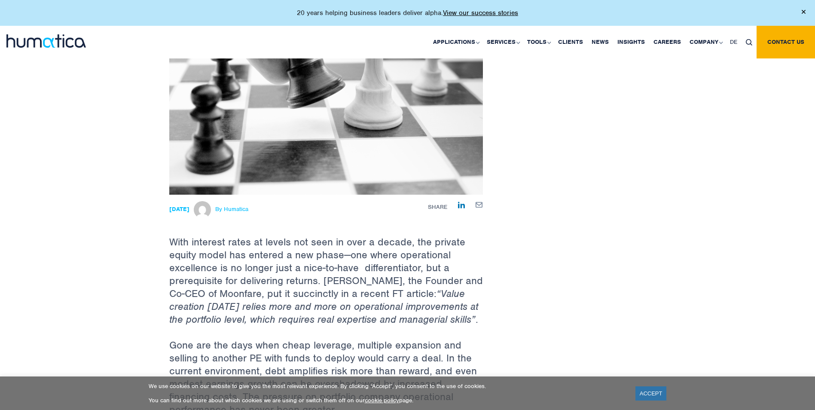  I want to click on p: You can find out more about which cookies we are using or switch them off on our page., so click(387, 400).